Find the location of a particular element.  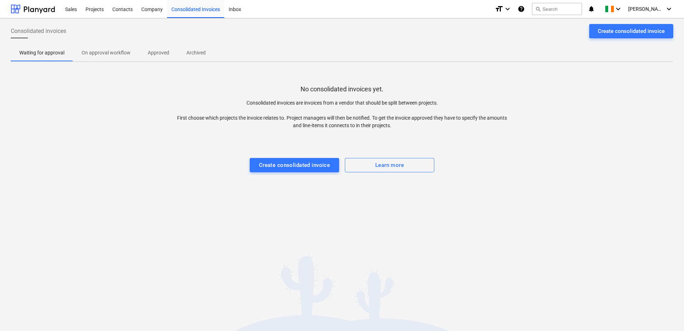

i: format_size is located at coordinates (499, 9).